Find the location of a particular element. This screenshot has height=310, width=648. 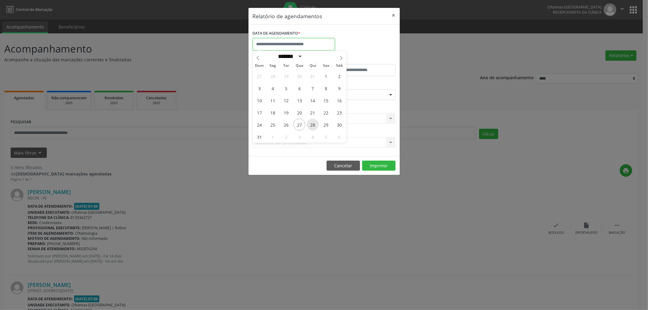

span: Agosto 13, 2025 is located at coordinates (299, 100).